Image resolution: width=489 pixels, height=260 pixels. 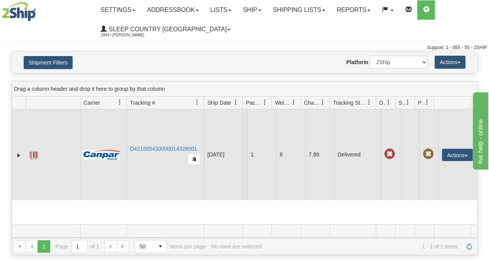 I want to click on label: Platform, so click(x=357, y=62).